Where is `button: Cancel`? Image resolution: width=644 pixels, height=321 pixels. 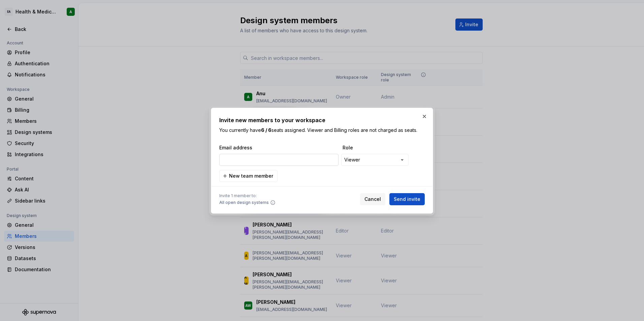 button: Cancel is located at coordinates (373, 199).